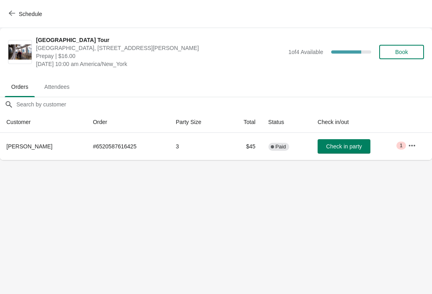 This screenshot has height=294, width=432. Describe the element at coordinates (127, 122) in the screenshot. I see `th: Order` at that location.